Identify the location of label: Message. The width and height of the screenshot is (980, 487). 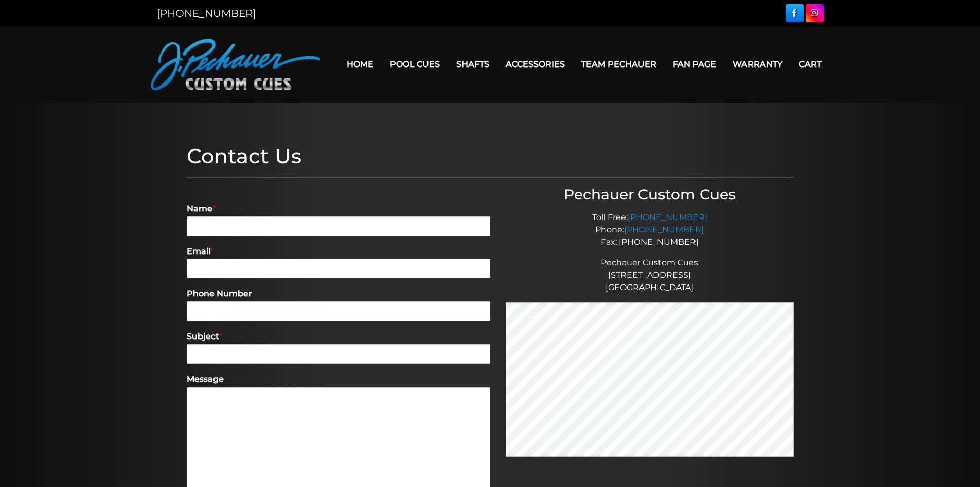
(338, 379).